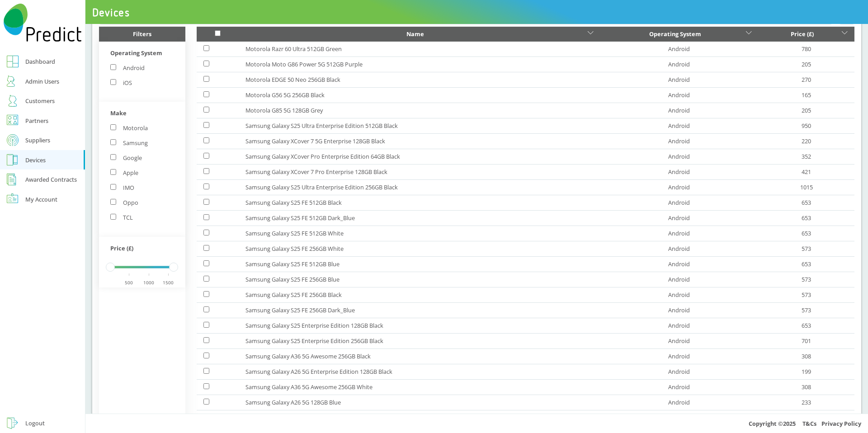  What do you see at coordinates (420, 126) in the screenshot?
I see `div: Samsung Galaxy S25 Ultra Enterprise Edition 512GB Black` at bounding box center [420, 126].